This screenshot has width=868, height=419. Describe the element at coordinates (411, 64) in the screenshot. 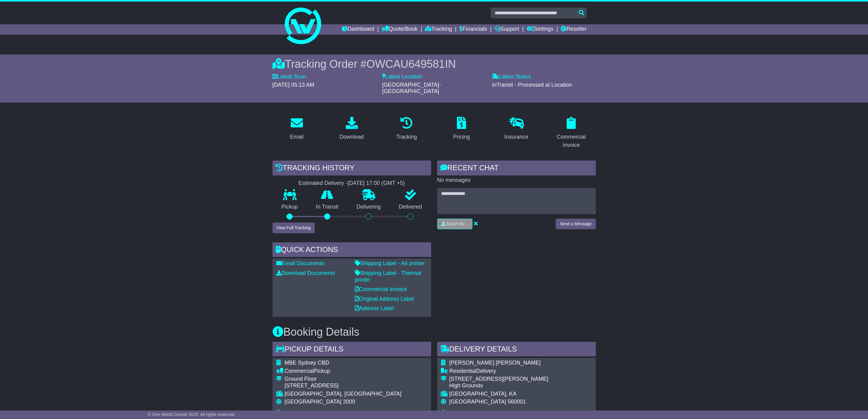

I see `span: OWCAU649581IN` at that location.